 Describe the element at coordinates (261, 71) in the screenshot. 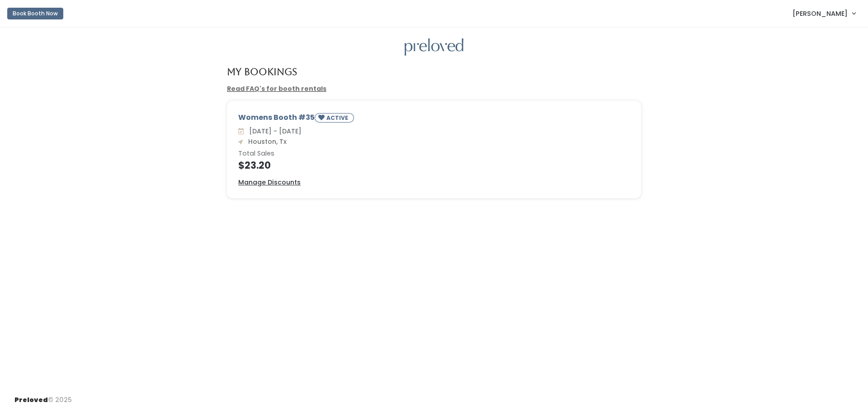

I see `h4: My Bookings` at that location.